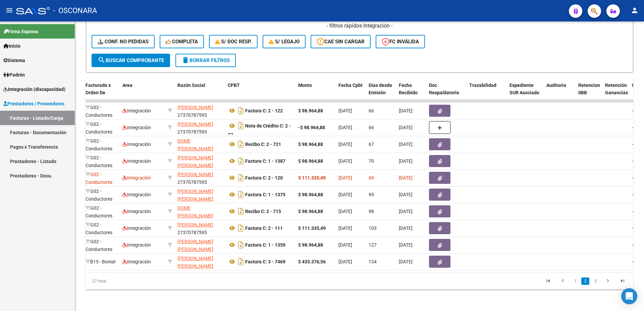  Describe the element at coordinates (10, 10) in the screenshot. I see `mat-icon: menu` at that location.